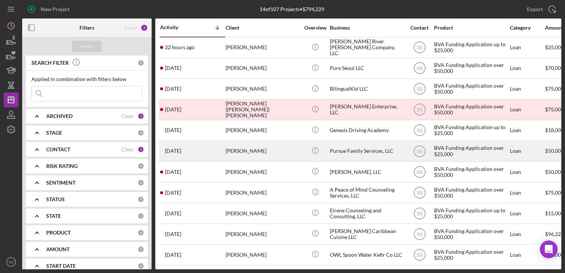 The height and width of the screenshot is (273, 565). Describe the element at coordinates (180, 47) in the screenshot. I see `time: 2025-08-24 16:18` at that location.